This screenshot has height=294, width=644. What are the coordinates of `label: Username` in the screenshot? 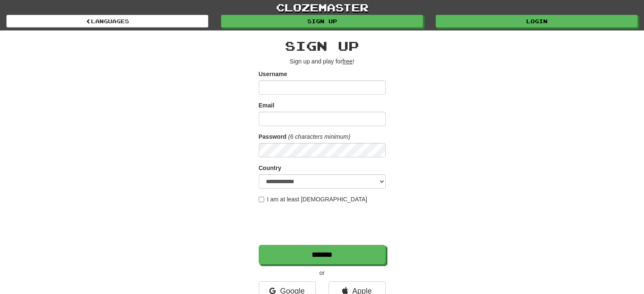 It's located at (273, 74).